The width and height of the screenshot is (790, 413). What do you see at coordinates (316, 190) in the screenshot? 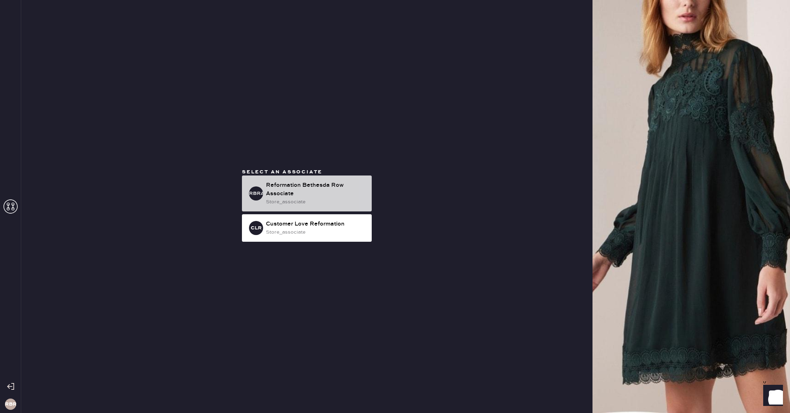
I see `div: Reformation Bethesda Row Associate` at bounding box center [316, 190].